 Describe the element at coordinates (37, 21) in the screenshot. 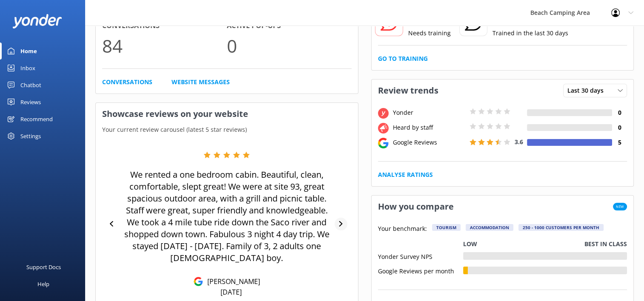

I see `img: yonder-white-logo.png` at that location.